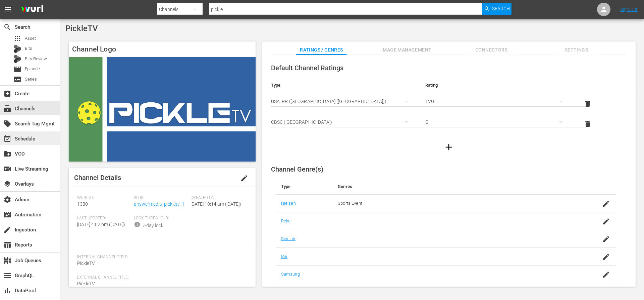 This screenshot has width=644, height=300. I want to click on span: Channels, so click(7, 109).